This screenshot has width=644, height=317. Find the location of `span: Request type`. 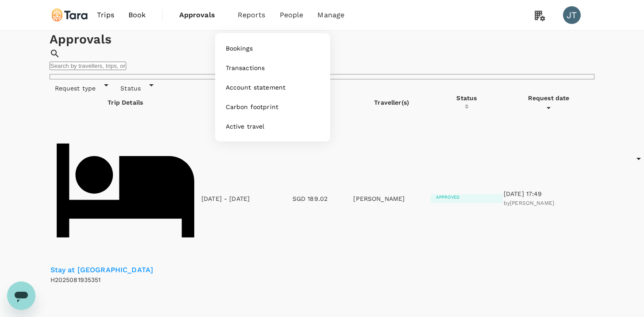

span: Request type is located at coordinates (75, 88).